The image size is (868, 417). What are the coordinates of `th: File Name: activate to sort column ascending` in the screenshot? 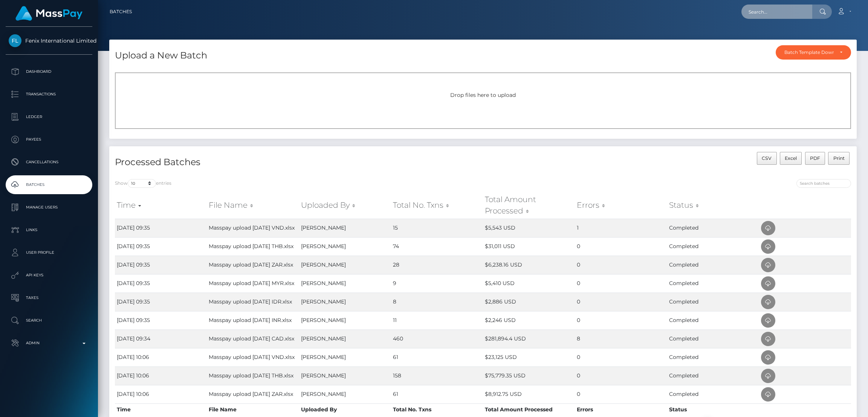 It's located at (253, 205).